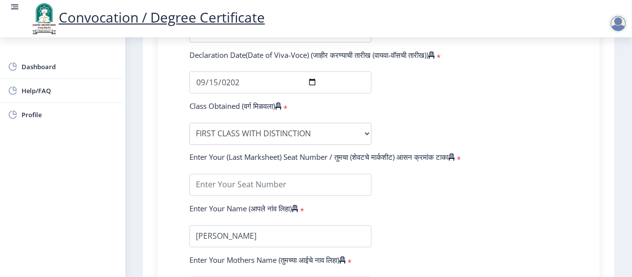 Image resolution: width=632 pixels, height=277 pixels. What do you see at coordinates (70, 67) in the screenshot?
I see `span: Dashboard` at bounding box center [70, 67].